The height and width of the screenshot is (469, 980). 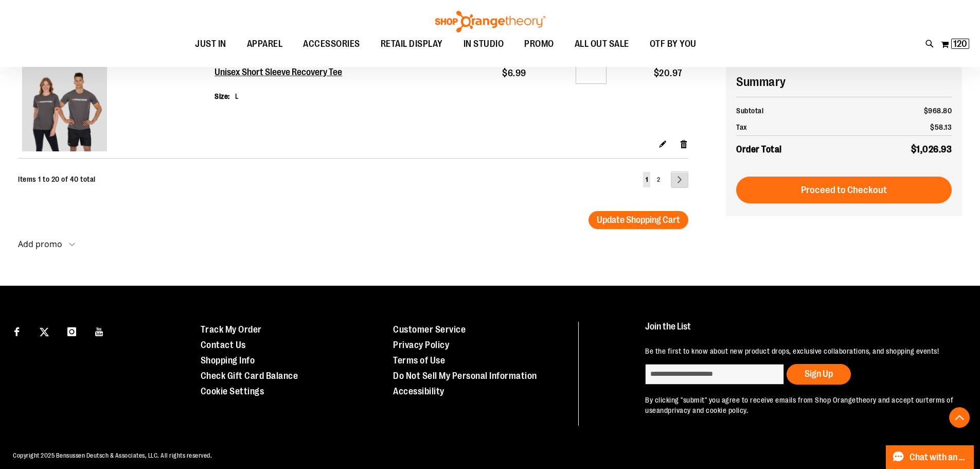 What do you see at coordinates (514, 73) in the screenshot?
I see `span: $6.99` at bounding box center [514, 73].